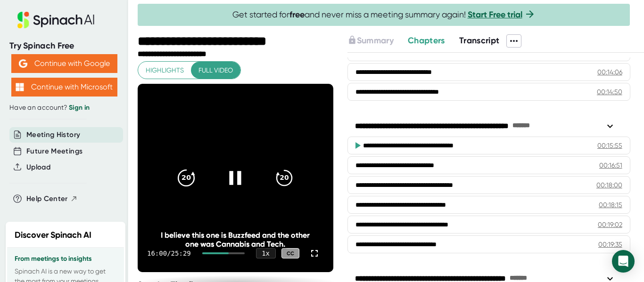 The height and width of the screenshot is (282, 644). I want to click on span: Chapters, so click(426, 41).